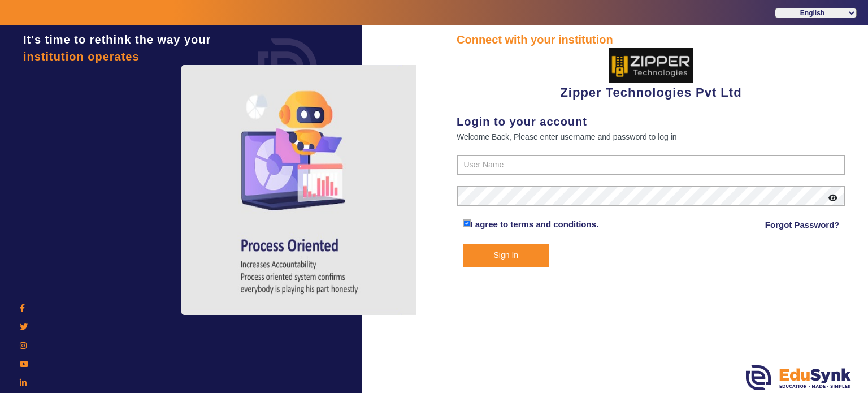 This screenshot has width=868, height=393. Describe the element at coordinates (534, 224) in the screenshot. I see `a: I agree to terms and conditions.` at that location.